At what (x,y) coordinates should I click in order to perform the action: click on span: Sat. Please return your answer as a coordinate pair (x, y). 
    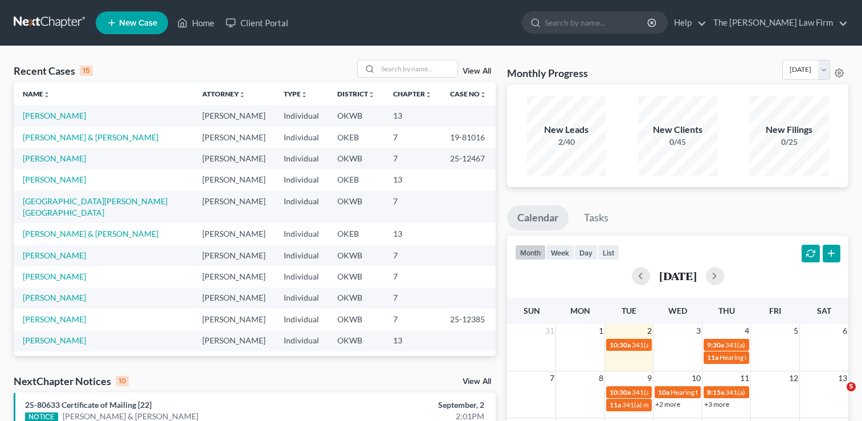
    Looking at the image, I should click on (824, 310).